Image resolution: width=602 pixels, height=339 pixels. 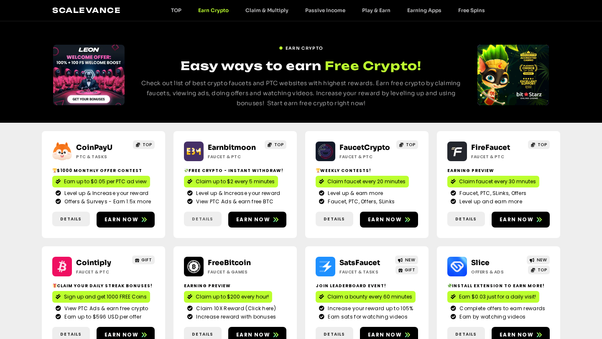 What do you see at coordinates (101, 182) in the screenshot?
I see `a: Earn up to $0.05 per PTC ad view` at bounding box center [101, 182].